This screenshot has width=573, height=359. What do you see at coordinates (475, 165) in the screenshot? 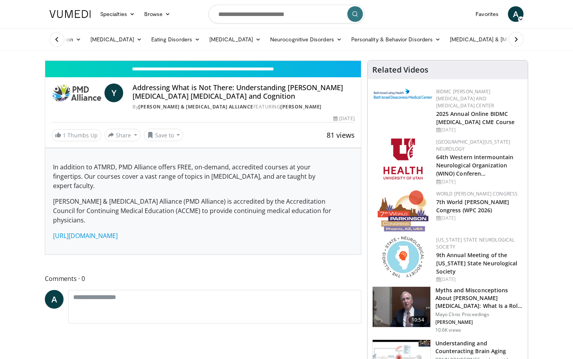
I see `a: 64th Western Intermountain Neurological Organization (WINO) Conferen…` at bounding box center [475, 165].